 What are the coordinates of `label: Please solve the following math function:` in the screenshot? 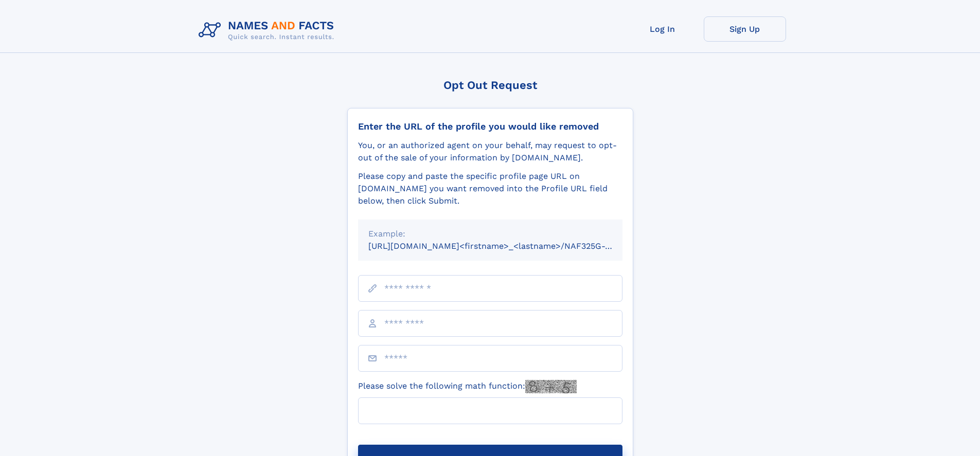 It's located at (467, 387).